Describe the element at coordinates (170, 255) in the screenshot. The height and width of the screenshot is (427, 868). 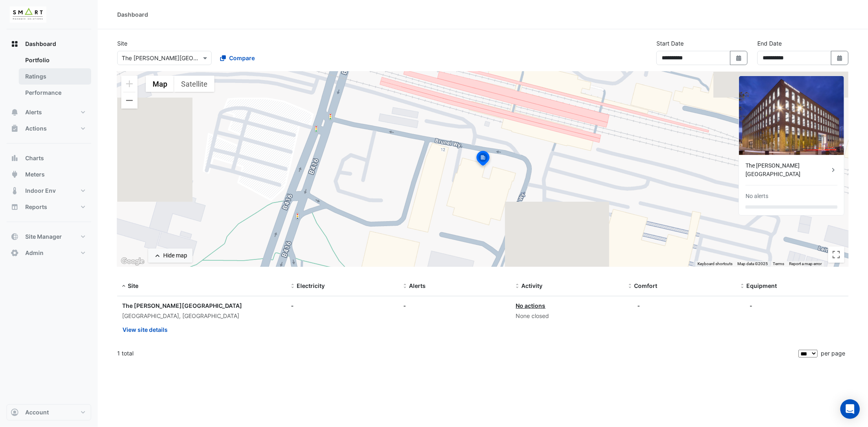
I see `button: Hide map` at that location.